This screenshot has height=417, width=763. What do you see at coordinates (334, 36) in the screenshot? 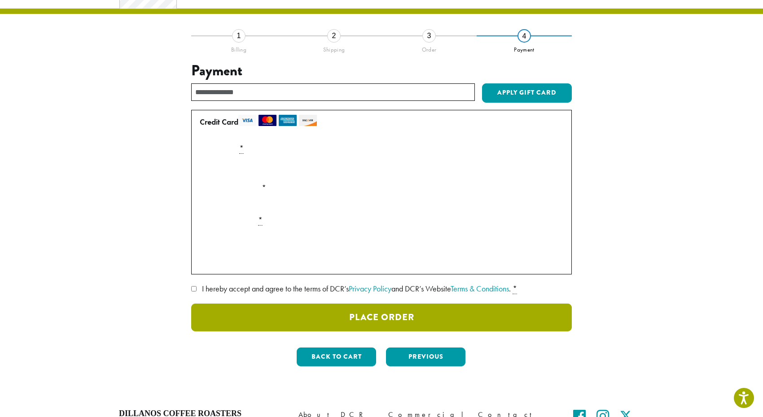
I see `div: 2` at bounding box center [334, 36].